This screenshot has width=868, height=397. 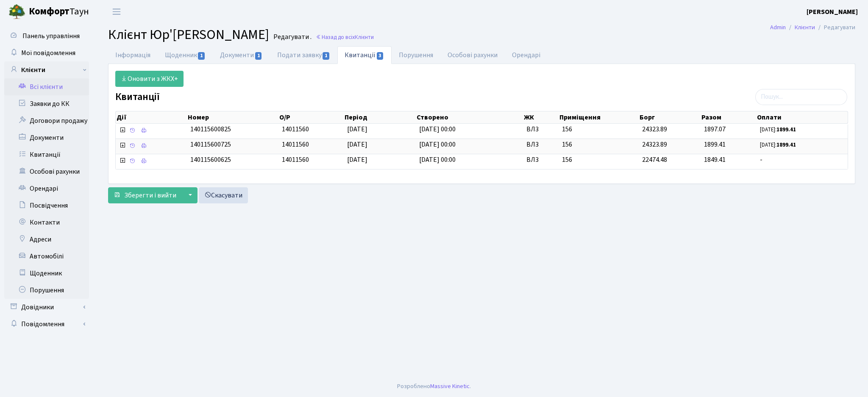 What do you see at coordinates (450, 386) in the screenshot?
I see `a: Massive Kinetic` at bounding box center [450, 386].